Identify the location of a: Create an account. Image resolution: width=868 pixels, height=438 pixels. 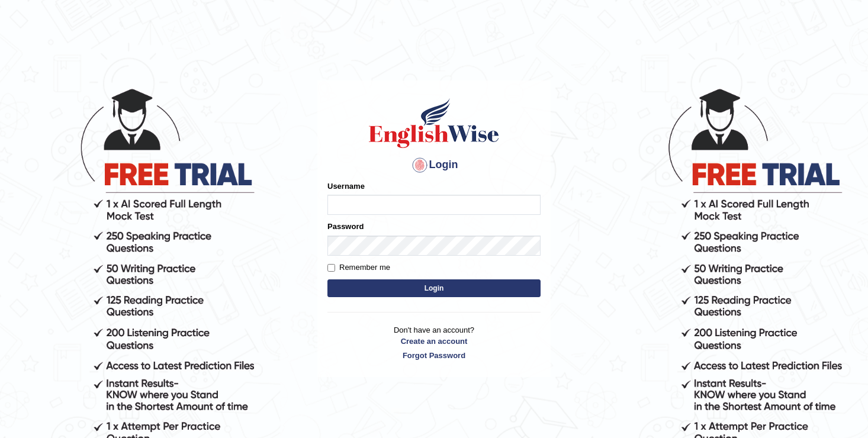
(434, 341).